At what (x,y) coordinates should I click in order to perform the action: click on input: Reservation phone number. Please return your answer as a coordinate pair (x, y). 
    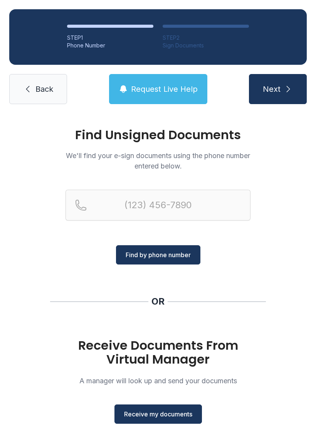
    Looking at the image, I should click on (158, 205).